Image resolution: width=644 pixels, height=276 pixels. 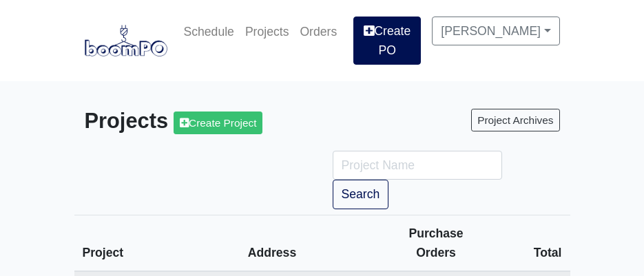 What do you see at coordinates (126, 41) in the screenshot?
I see `img: boomPO` at bounding box center [126, 41].